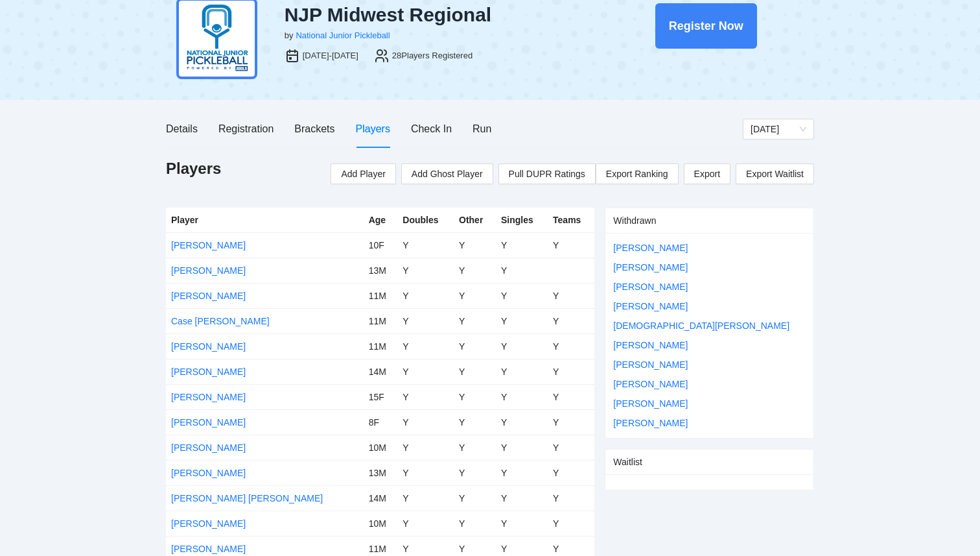 Image resolution: width=980 pixels, height=556 pixels. What do you see at coordinates (709, 220) in the screenshot?
I see `div: Withdrawn` at bounding box center [709, 220].